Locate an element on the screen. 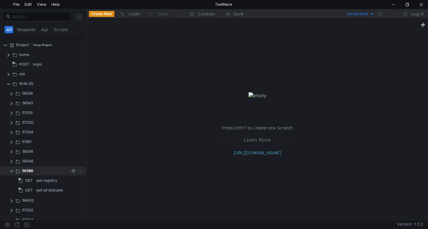 The width and height of the screenshot is (428, 229). div: get registry is located at coordinates (47, 181).